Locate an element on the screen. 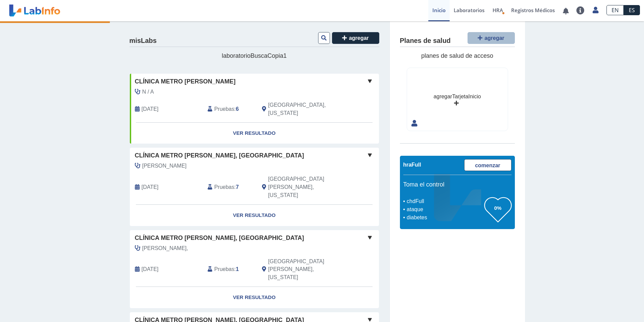 This screenshot has height=322, width=644. font: chdFull is located at coordinates (415, 201).